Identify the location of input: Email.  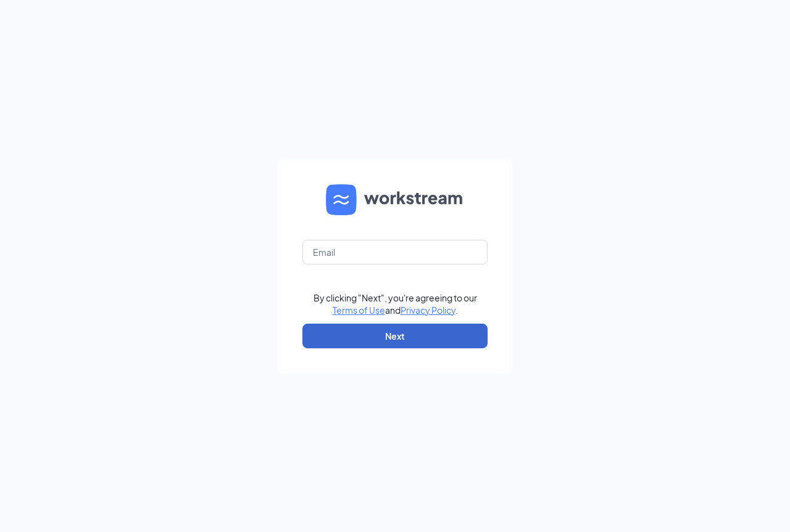
(395, 252).